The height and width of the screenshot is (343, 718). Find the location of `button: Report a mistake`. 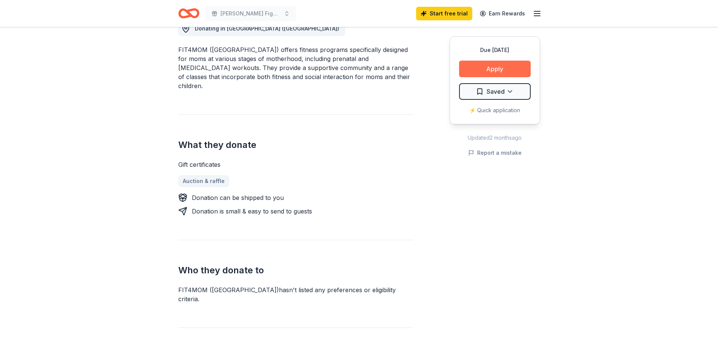

button: Report a mistake is located at coordinates (495, 153).